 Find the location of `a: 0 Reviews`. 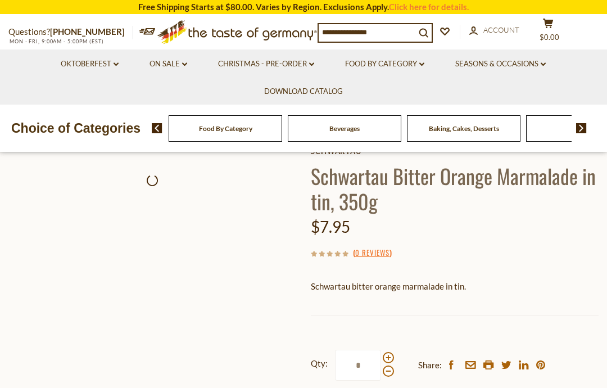

a: 0 Reviews is located at coordinates (372, 253).